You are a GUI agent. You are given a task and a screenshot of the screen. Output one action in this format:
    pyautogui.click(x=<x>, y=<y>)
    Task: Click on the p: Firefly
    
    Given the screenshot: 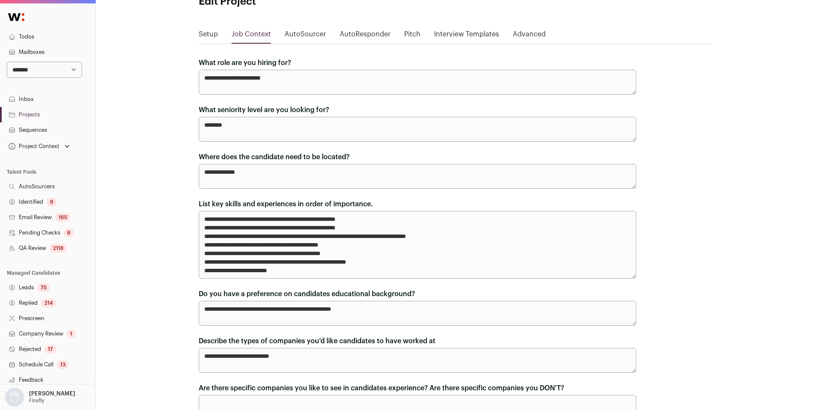 What is the action you would take?
    pyautogui.click(x=37, y=400)
    